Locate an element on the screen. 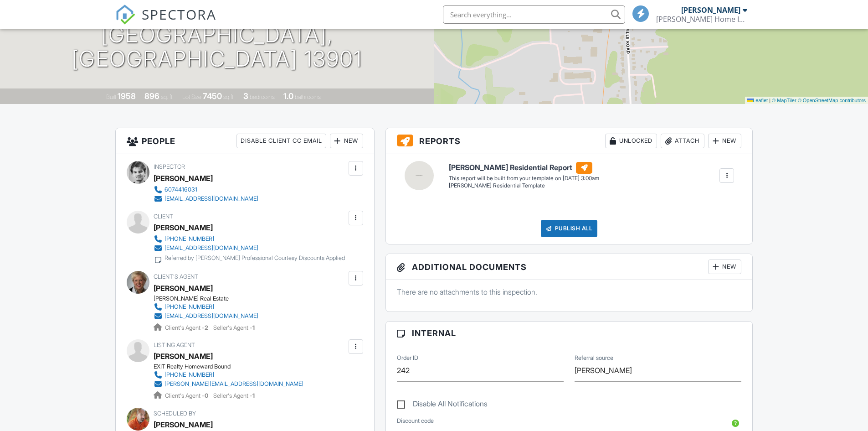 The height and width of the screenshot is (431, 868). div: EXIT Realty Homeward Bound is located at coordinates (232, 367).